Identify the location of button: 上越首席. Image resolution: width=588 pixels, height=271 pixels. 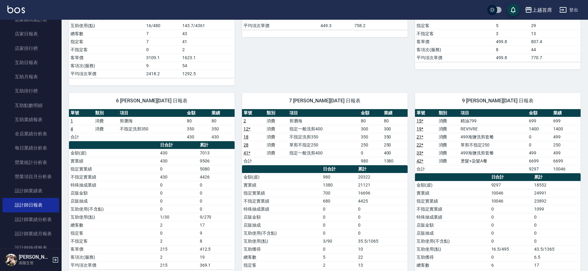
(539, 10).